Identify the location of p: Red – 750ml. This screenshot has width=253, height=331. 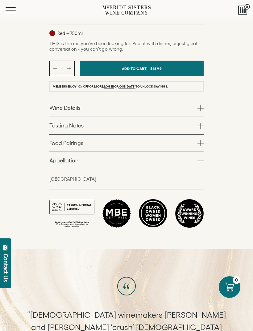
(66, 33).